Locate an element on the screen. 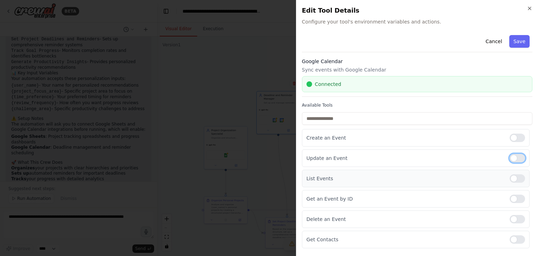 This screenshot has height=256, width=538. button: Cancel is located at coordinates (494, 41).